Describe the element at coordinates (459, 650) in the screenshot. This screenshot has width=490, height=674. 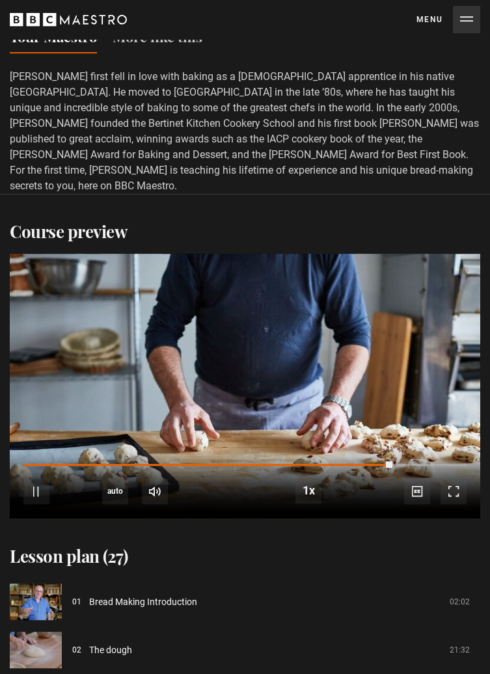
I see `p: 21:32` at that location.